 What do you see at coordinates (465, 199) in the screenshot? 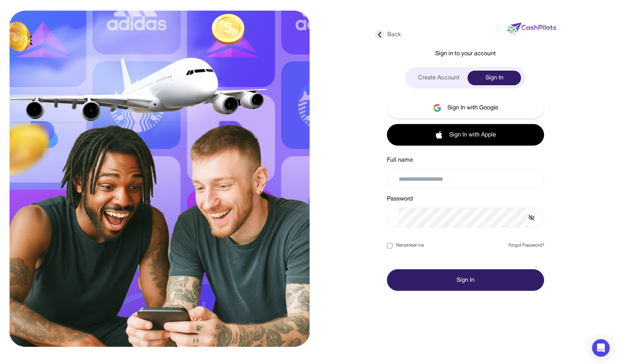
I see `div: Password` at bounding box center [465, 199].